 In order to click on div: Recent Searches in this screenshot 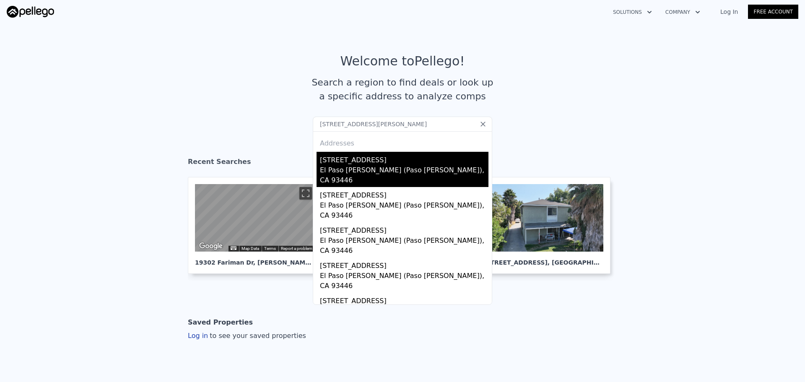, I will do `click(402, 163)`.